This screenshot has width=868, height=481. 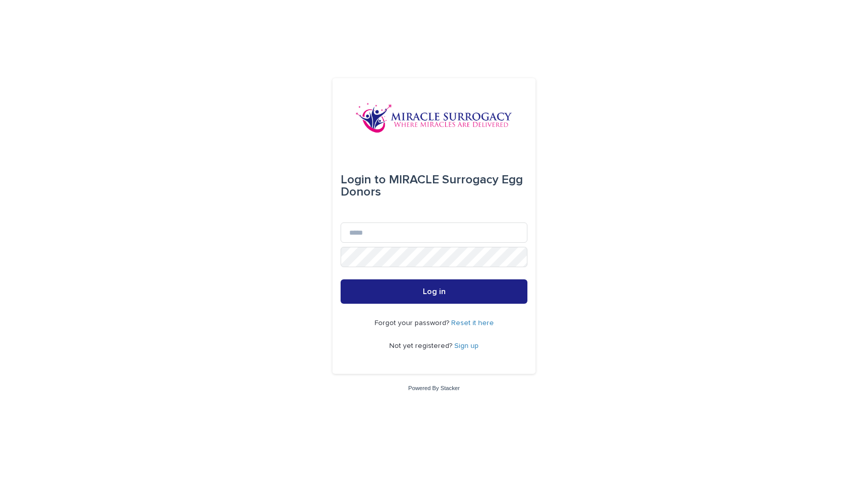 I want to click on div: MIRACLE Surrogacy Egg Donors, so click(x=434, y=186).